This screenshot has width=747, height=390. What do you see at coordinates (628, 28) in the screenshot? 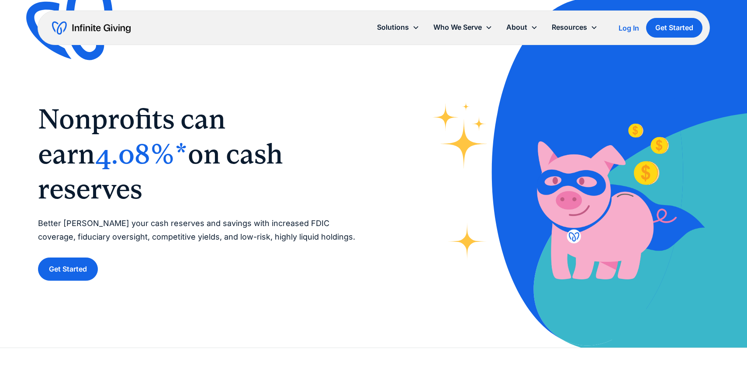
I see `a: Log In` at bounding box center [628, 28].